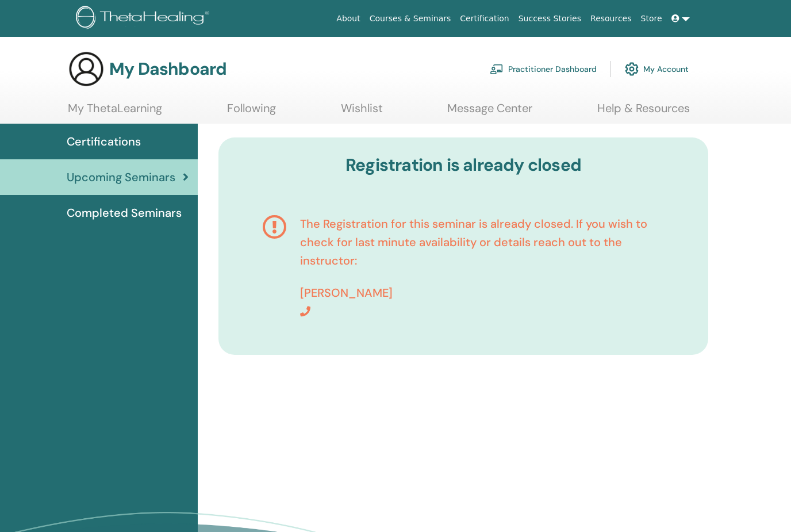 The width and height of the screenshot is (791, 532). I want to click on img: logo.png, so click(144, 18).